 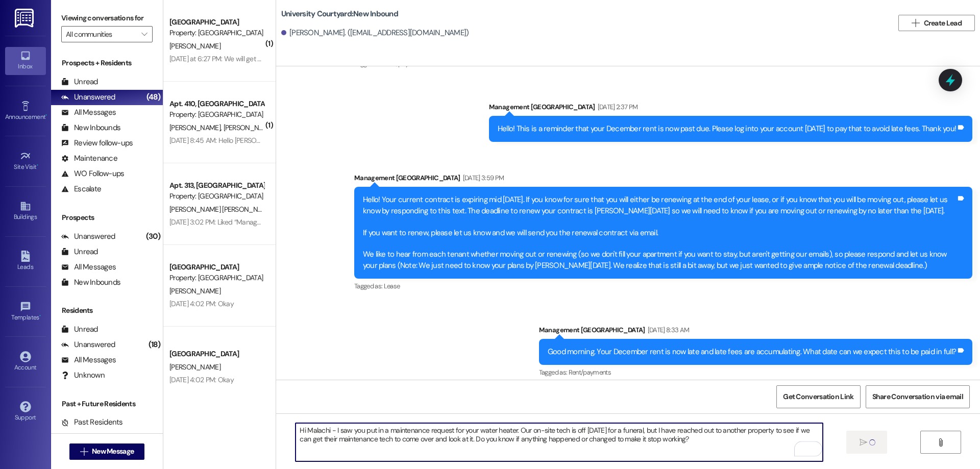 I want to click on span: Create Lead, so click(x=943, y=23).